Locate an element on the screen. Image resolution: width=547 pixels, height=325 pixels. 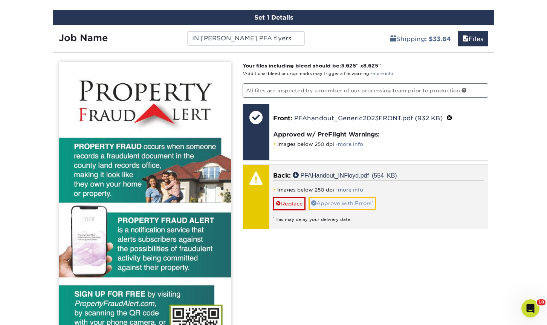
small: *Additional bleed or crop marks may trigger a file warning – is located at coordinates (318, 73).